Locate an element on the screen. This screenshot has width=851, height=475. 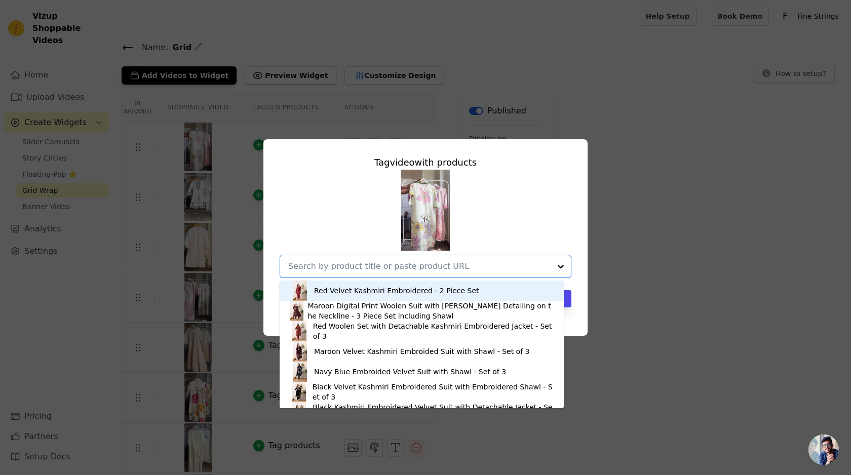
div: Red Velvet Kashmiri Embroidered - 2 Piece Set is located at coordinates (397, 291).